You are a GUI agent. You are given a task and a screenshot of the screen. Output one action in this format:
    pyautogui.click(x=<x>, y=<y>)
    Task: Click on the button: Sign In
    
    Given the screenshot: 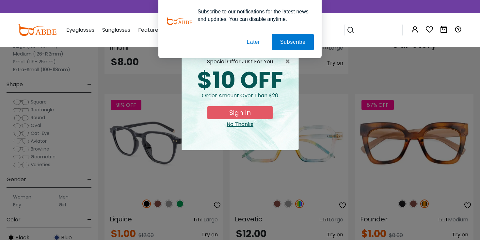 What is the action you would take?
    pyautogui.click(x=240, y=113)
    